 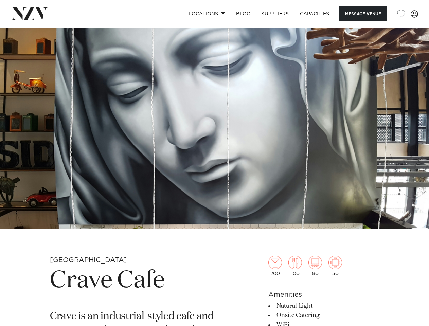 What do you see at coordinates (243, 14) in the screenshot?
I see `a: BLOG` at bounding box center [243, 14].